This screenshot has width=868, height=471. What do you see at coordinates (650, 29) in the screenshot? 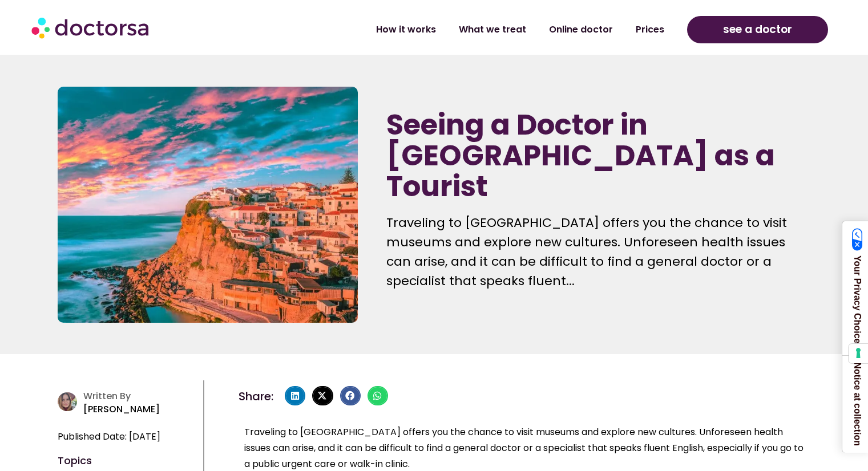
I see `a: Prices` at bounding box center [650, 29].